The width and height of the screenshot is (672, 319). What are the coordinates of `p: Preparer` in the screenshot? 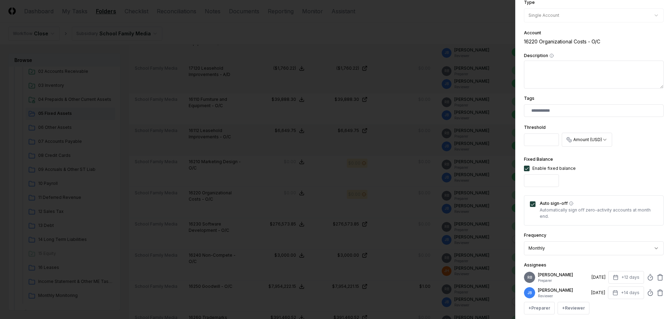 It's located at (563, 280).